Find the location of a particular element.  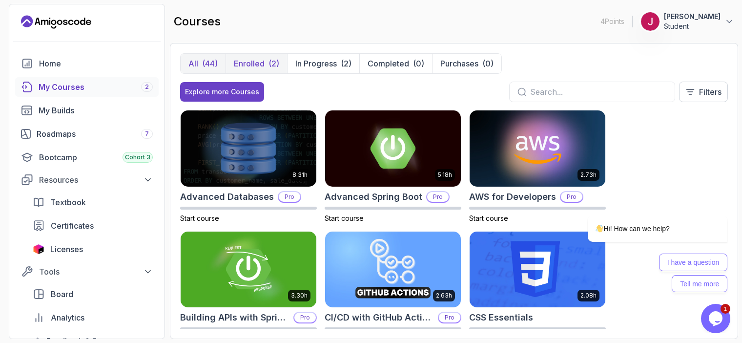

p: Completed is located at coordinates (388, 63).